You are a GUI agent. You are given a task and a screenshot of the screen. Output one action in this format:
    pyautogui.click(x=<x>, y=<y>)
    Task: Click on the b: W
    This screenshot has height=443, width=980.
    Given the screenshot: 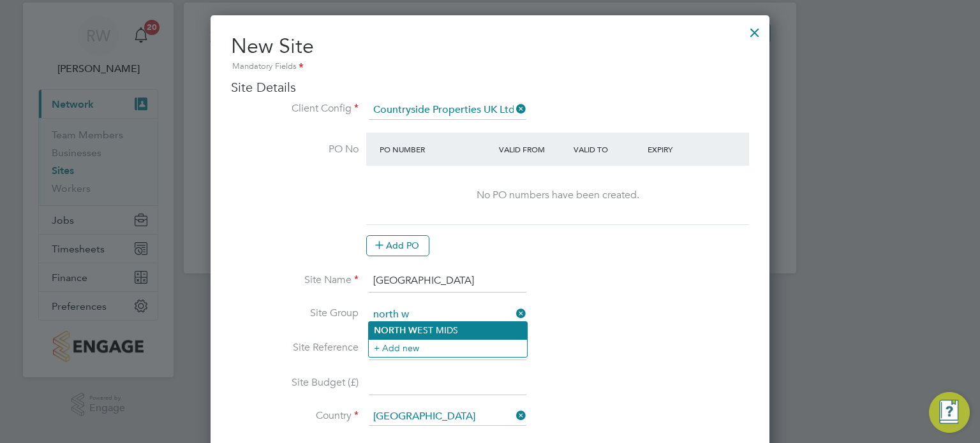 What is the action you would take?
    pyautogui.click(x=412, y=330)
    